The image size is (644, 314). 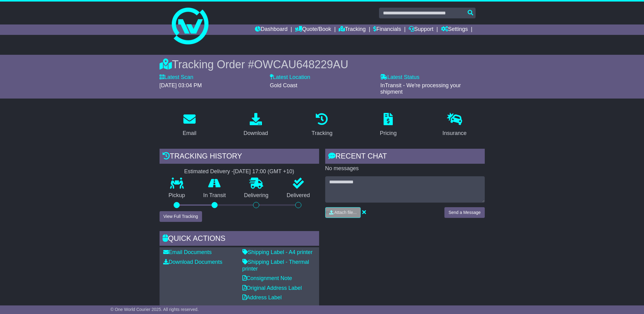 I want to click on a: Email, so click(x=189, y=125).